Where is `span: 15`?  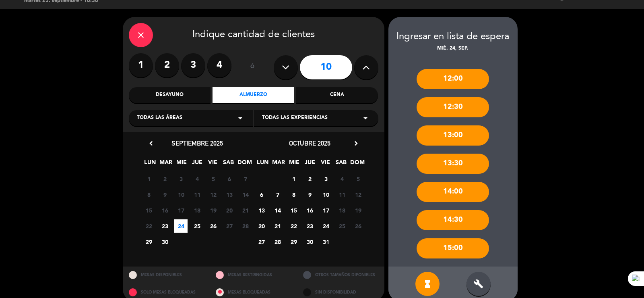 span: 15 is located at coordinates (148, 210).